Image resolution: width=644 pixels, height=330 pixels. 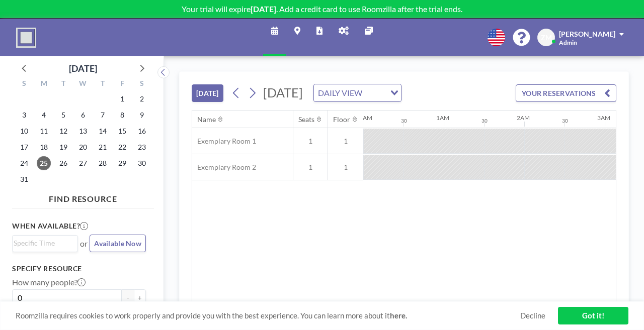 What do you see at coordinates (63, 163) in the screenshot?
I see `span: Tuesday, August 26, 2025` at bounding box center [63, 163].